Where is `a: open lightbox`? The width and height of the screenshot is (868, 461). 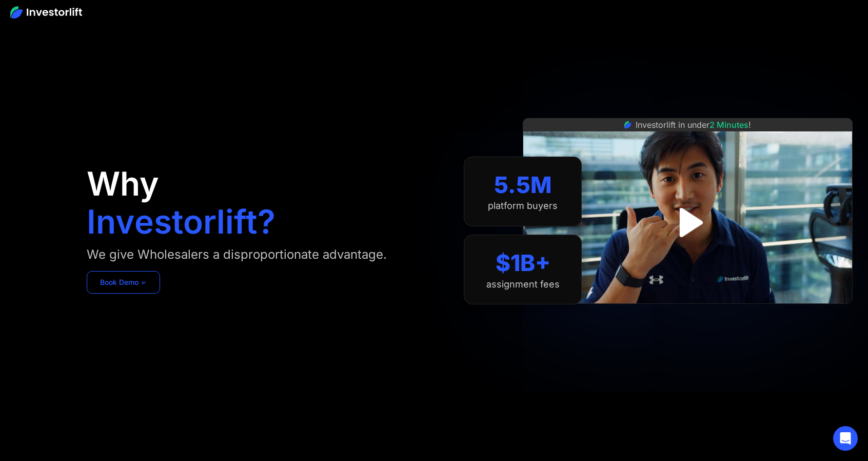 a: open lightbox is located at coordinates (688, 222).